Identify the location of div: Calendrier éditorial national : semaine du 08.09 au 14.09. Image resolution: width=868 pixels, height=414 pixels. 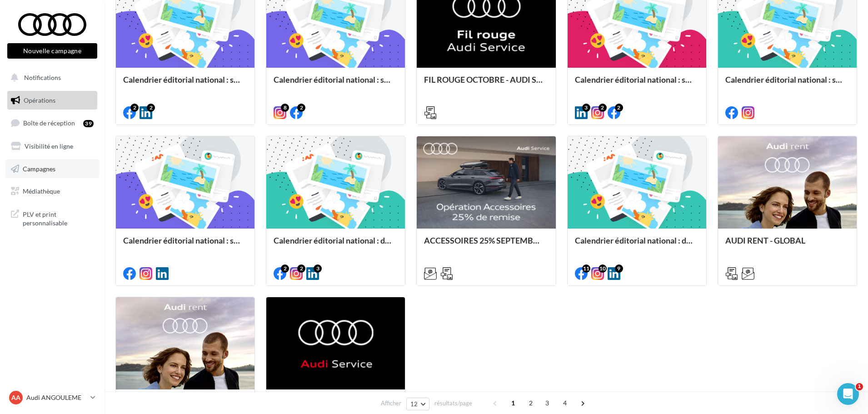
(185, 245).